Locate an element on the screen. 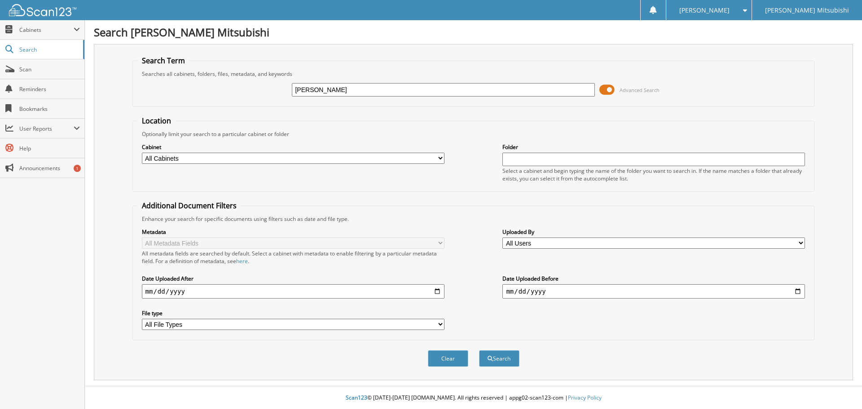 Image resolution: width=862 pixels, height=409 pixels. div: Searches all cabinets, folders, files, metadata, and keywords is located at coordinates (473, 74).